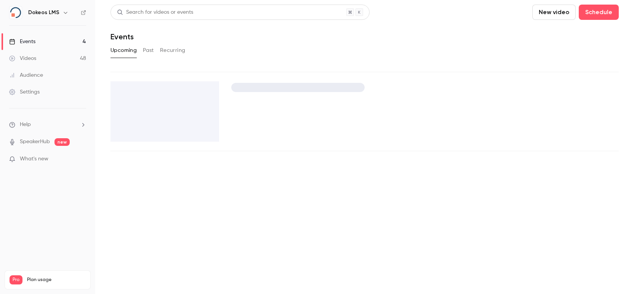 The width and height of the screenshot is (634, 294). I want to click on div: Audience, so click(26, 75).